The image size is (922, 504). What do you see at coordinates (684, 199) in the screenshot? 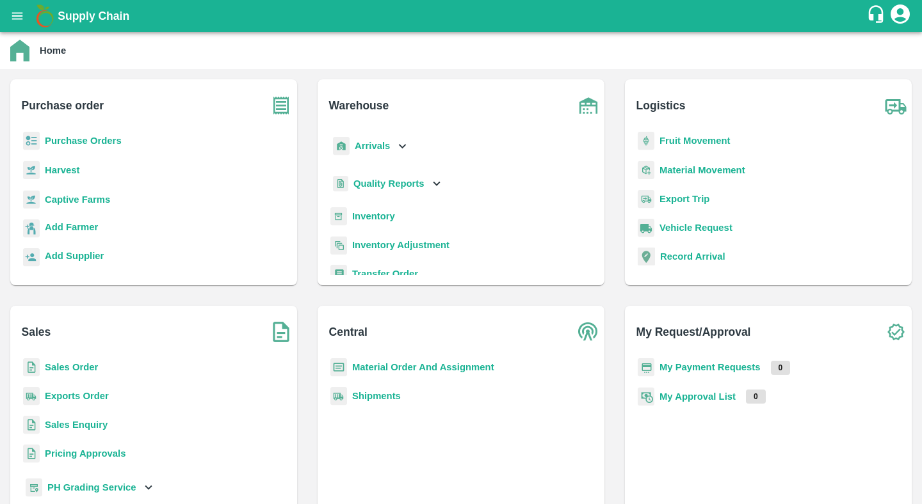
I see `b: Export Trip` at bounding box center [684, 199].